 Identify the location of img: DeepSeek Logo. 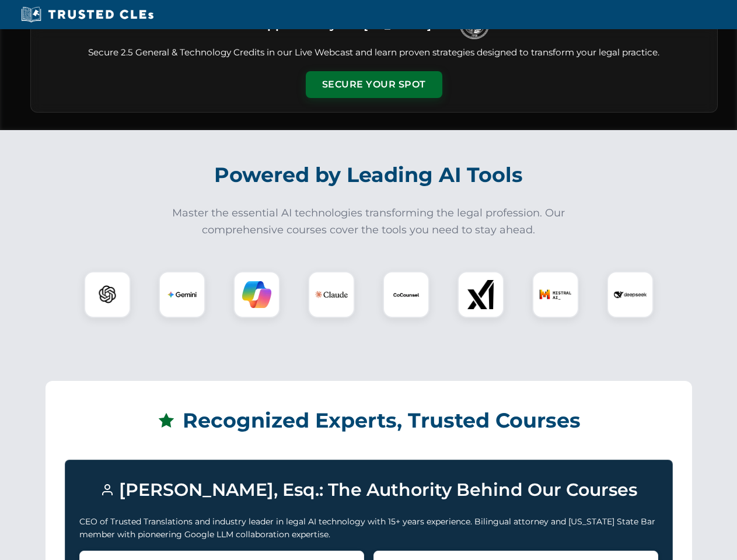
(630, 295).